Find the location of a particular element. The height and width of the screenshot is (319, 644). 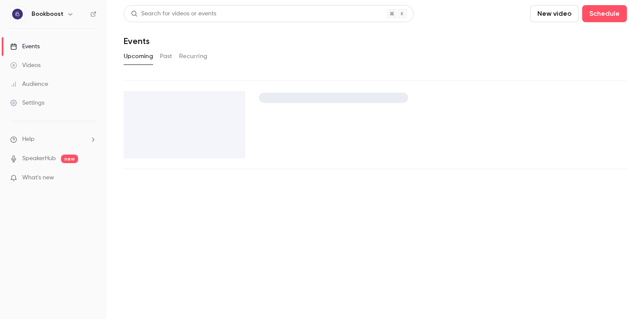

div: Settings is located at coordinates (27, 103).